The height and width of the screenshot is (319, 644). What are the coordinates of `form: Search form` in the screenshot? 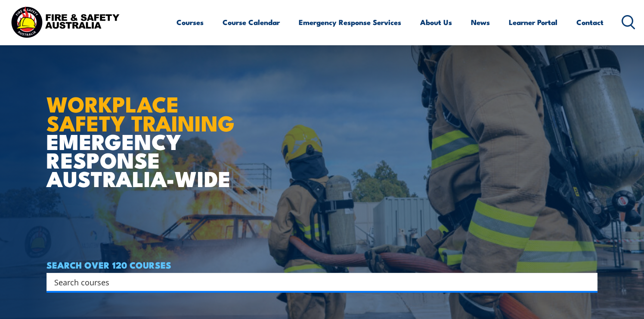 It's located at (319, 282).